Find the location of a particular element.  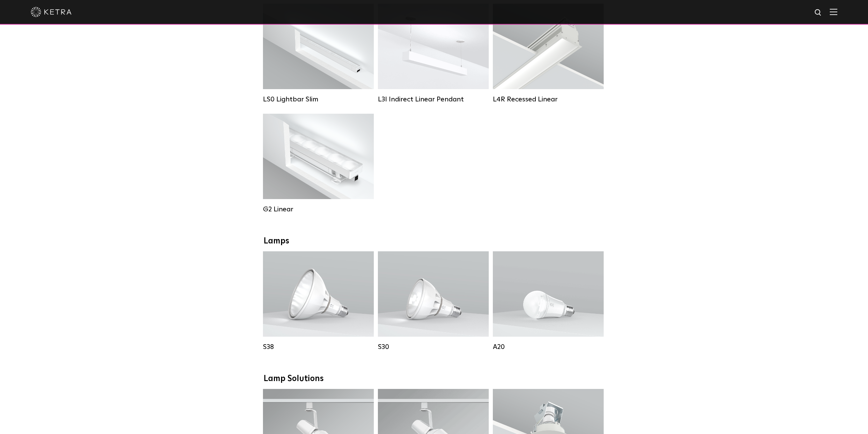

img: search icon is located at coordinates (818, 13).